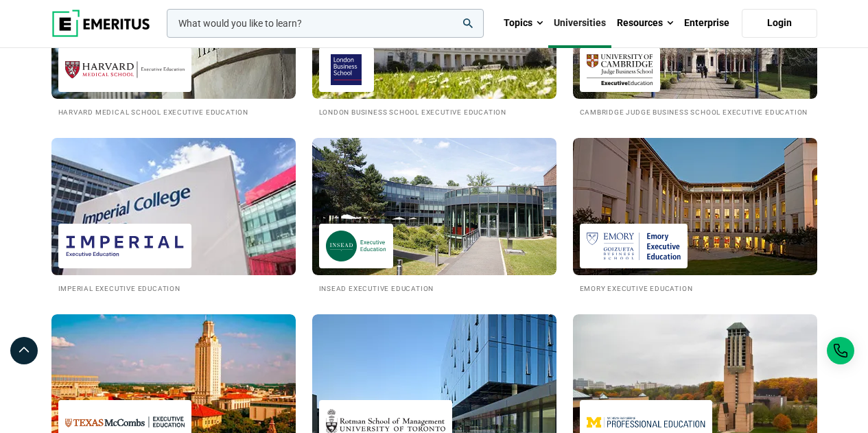  Describe the element at coordinates (435, 288) in the screenshot. I see `h2: INSEAD Executive Education` at that location.